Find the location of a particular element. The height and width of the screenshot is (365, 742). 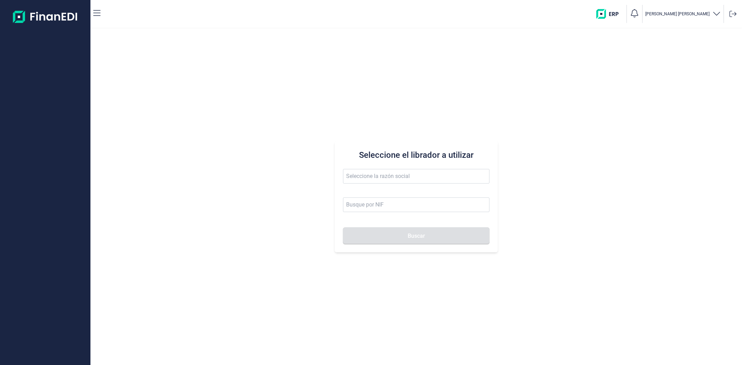

img: Logo de aplicación is located at coordinates (45, 17).